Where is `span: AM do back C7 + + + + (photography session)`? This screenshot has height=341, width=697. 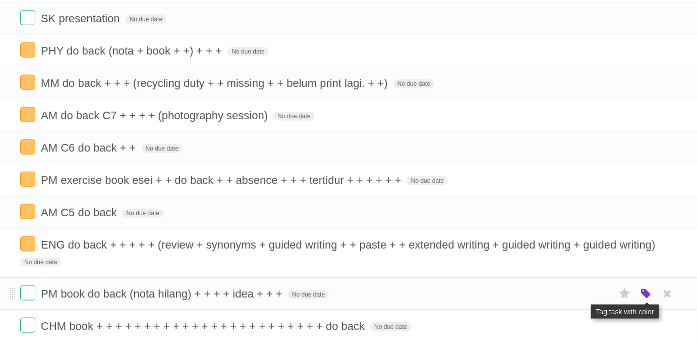 span: AM do back C7 + + + + (photography session) is located at coordinates (155, 115).